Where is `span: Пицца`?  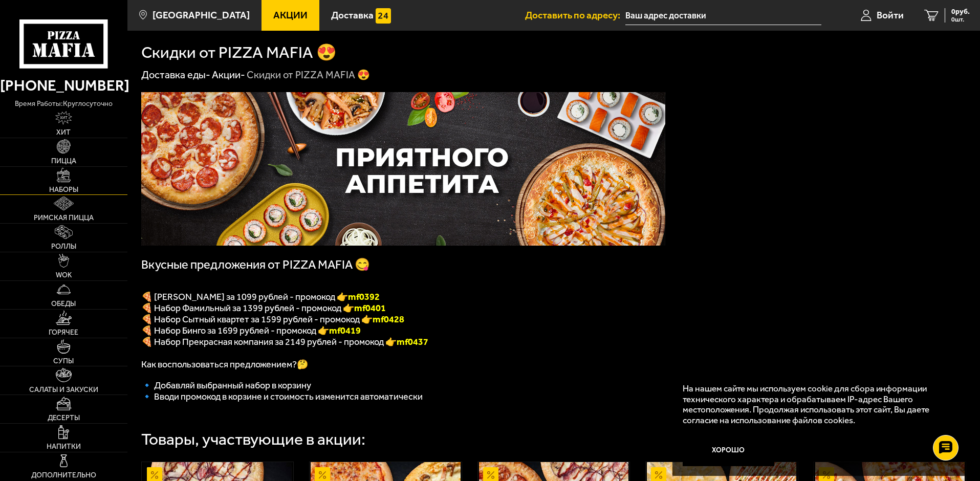 span: Пицца is located at coordinates (64, 161).